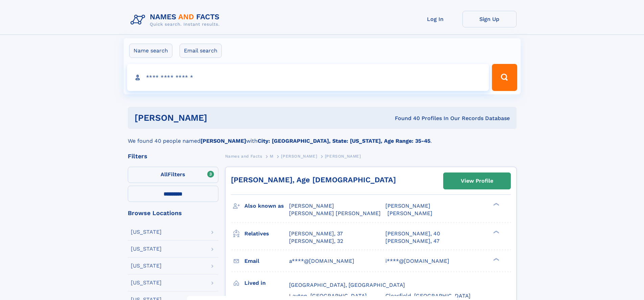 This screenshot has width=644, height=300. I want to click on input: search input, so click(308, 78).